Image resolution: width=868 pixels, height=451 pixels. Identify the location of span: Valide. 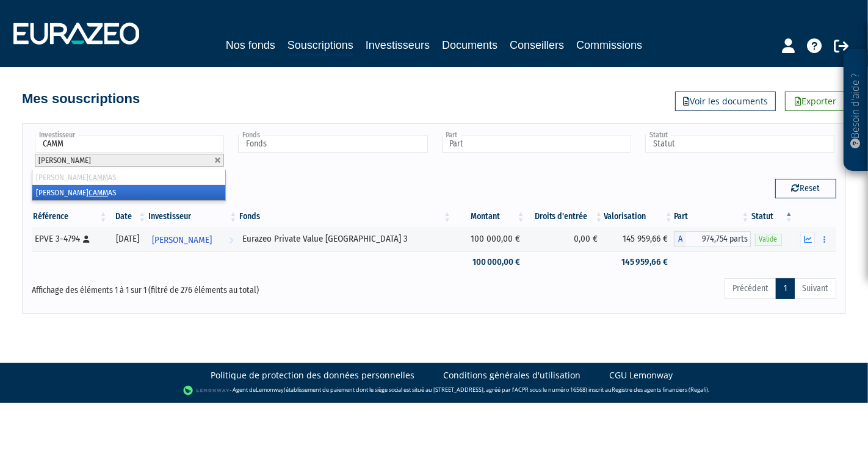
(768, 239).